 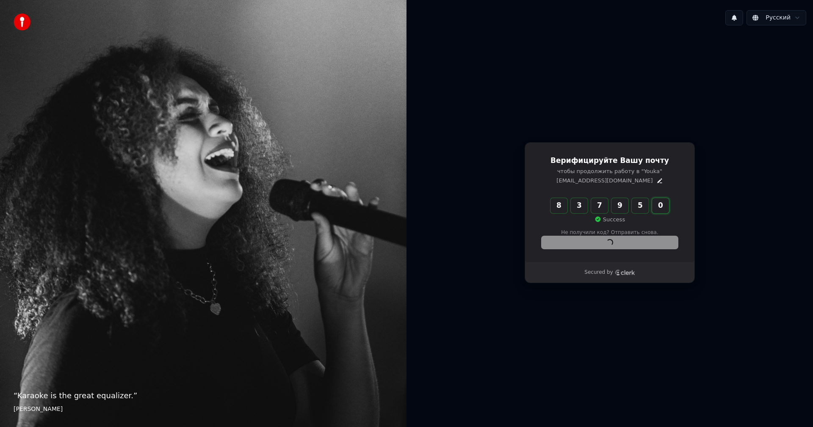 I want to click on p: Success, so click(x=609, y=220).